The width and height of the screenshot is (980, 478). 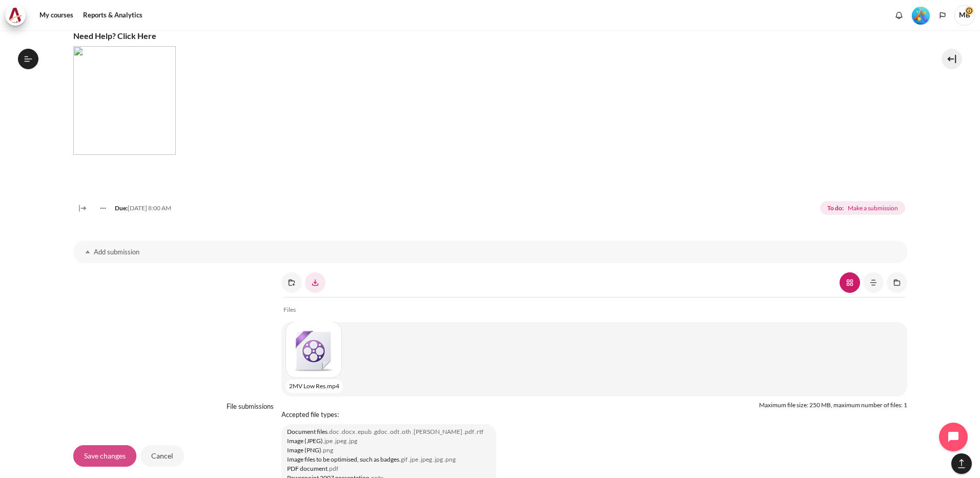 What do you see at coordinates (314, 386) in the screenshot?
I see `div: 2MV Low Res.mp4` at bounding box center [314, 386].